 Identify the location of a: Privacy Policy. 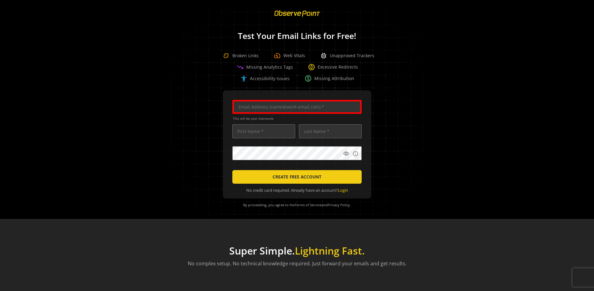
(339, 205).